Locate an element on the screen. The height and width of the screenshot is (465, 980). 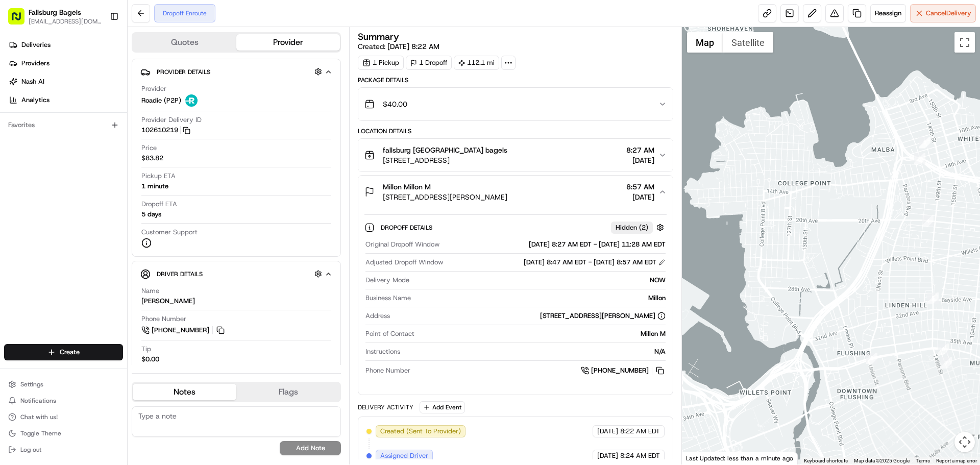
span: Delivery Mode is located at coordinates (388, 280).